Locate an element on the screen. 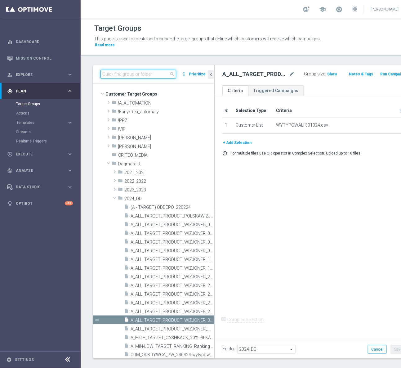 The height and width of the screenshot is (368, 401). i: play_circle_outline is located at coordinates (10, 154).